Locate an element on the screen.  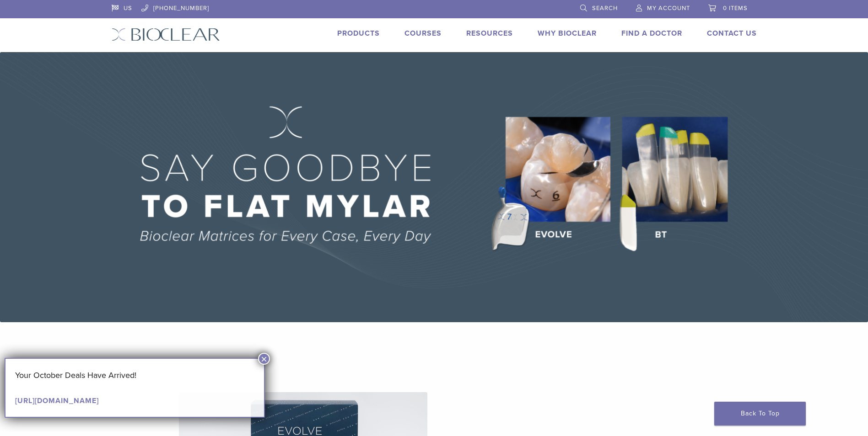
p: Your October Deals Have Arrived! is located at coordinates (135, 376).